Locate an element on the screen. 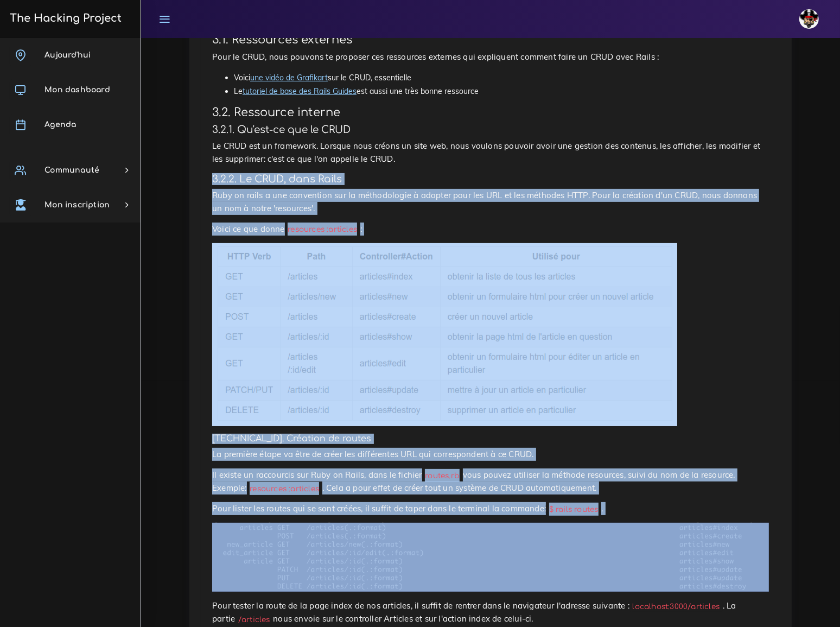 The height and width of the screenshot is (627, 840). h4: 3.2.2. Le CRUD, dans Rails is located at coordinates (490, 179).